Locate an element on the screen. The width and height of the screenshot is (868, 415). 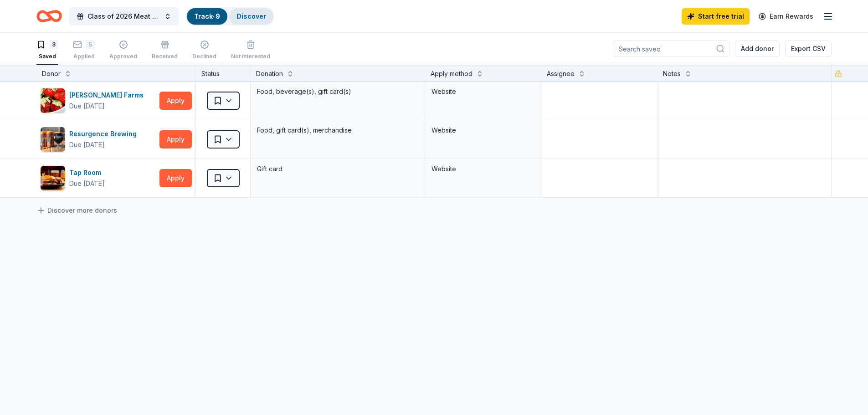
div: Tap Room is located at coordinates (87, 173).